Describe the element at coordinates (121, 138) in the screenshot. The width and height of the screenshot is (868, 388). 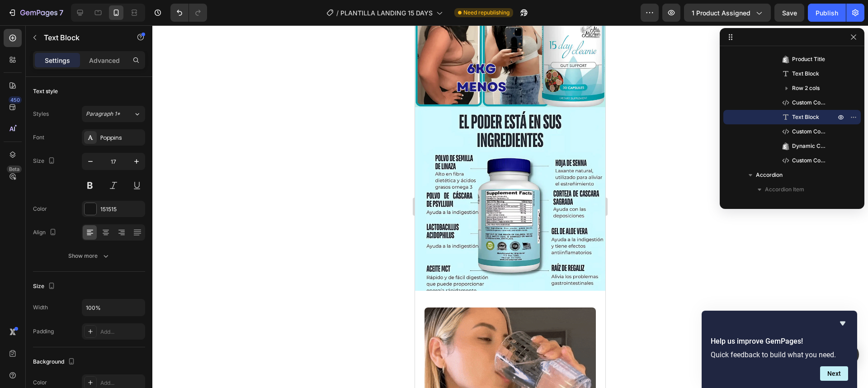
I see `div: Poppins` at that location.